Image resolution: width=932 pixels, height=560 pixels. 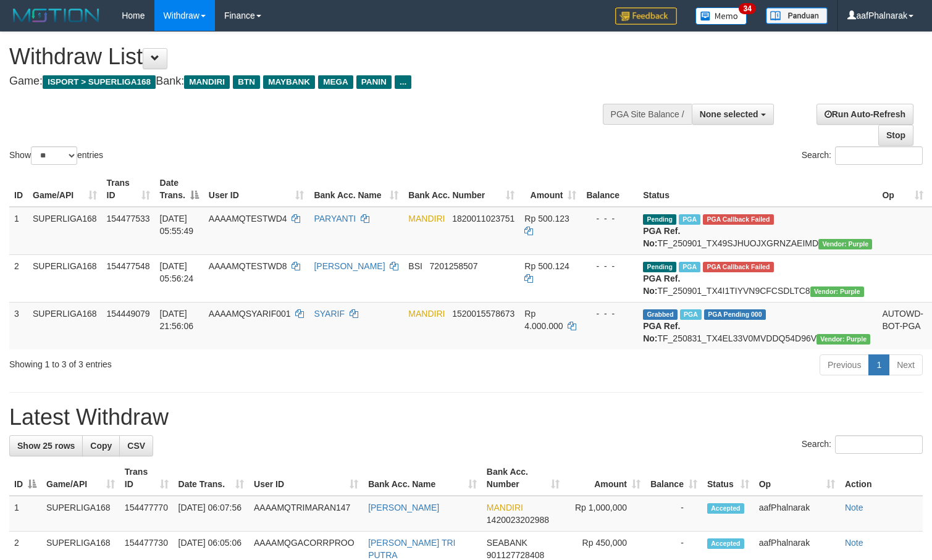 What do you see at coordinates (690, 314) in the screenshot?
I see `span: Marked by aafchoeunmanni` at bounding box center [690, 314].